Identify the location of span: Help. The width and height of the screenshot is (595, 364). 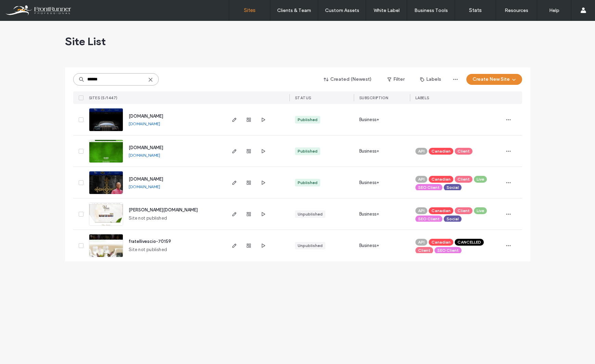
(22, 8).